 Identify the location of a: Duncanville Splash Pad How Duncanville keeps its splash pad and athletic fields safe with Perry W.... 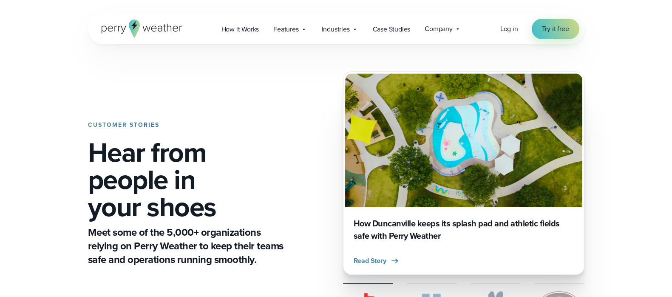
(464, 173).